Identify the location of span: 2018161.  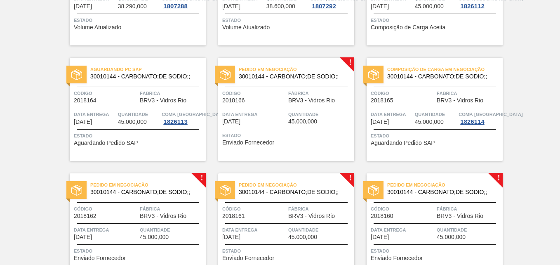
(233, 216).